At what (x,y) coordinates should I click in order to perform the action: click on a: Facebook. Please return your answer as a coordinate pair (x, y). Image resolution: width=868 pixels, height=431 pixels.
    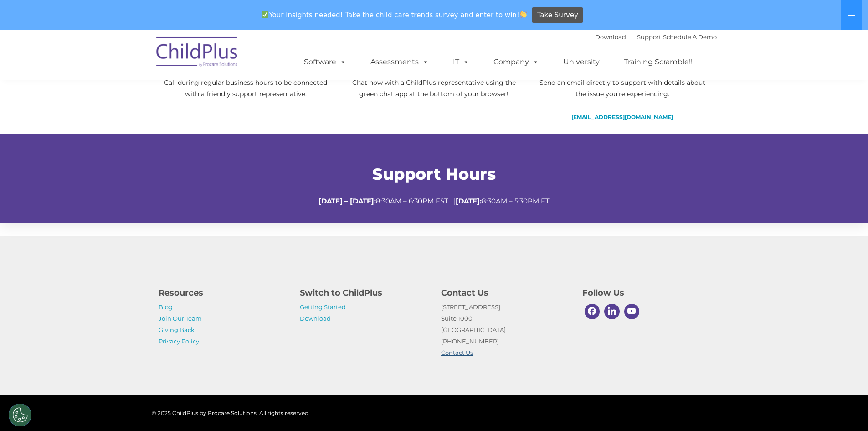
    Looking at the image, I should click on (593, 311).